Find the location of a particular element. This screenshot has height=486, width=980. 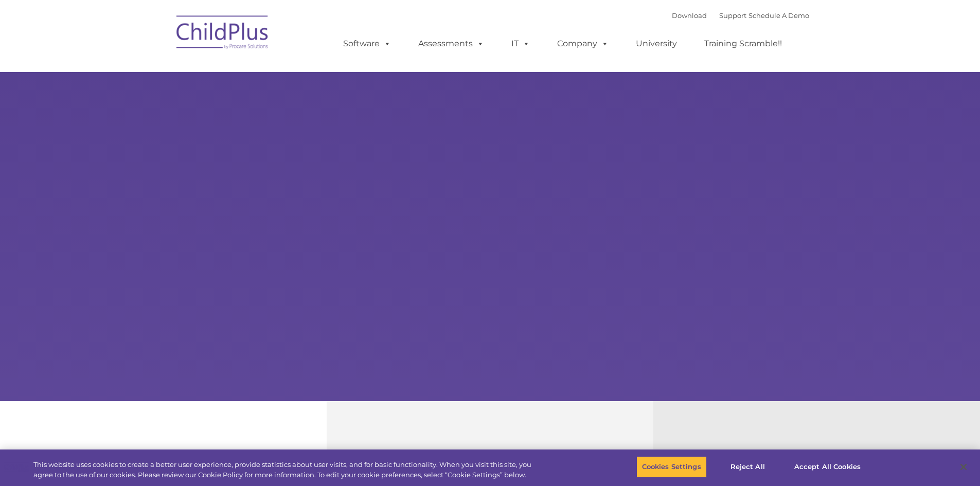

a: Assessments is located at coordinates (451, 44).